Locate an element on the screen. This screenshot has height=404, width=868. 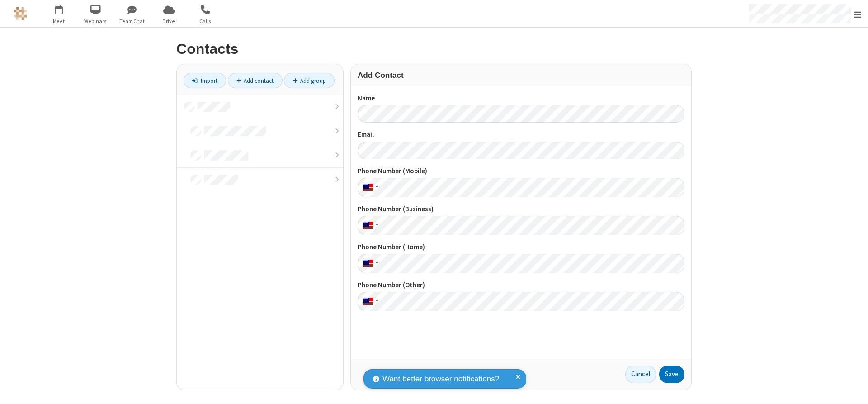
a: Add group is located at coordinates (310, 81).